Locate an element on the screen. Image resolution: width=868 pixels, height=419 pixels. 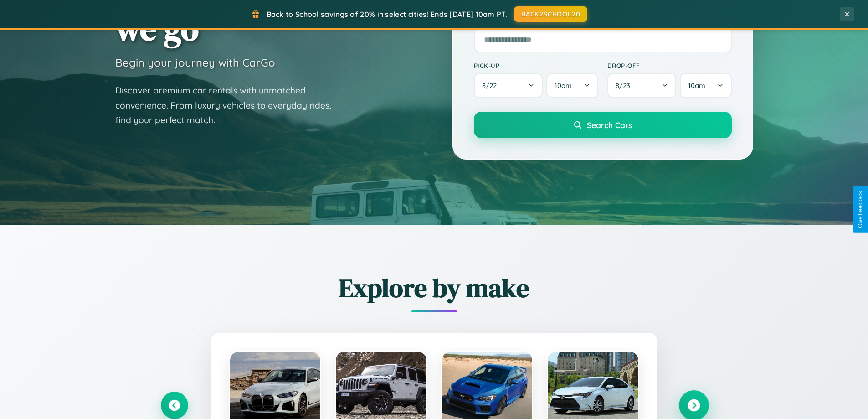
label: Drop-off is located at coordinates (669, 66).